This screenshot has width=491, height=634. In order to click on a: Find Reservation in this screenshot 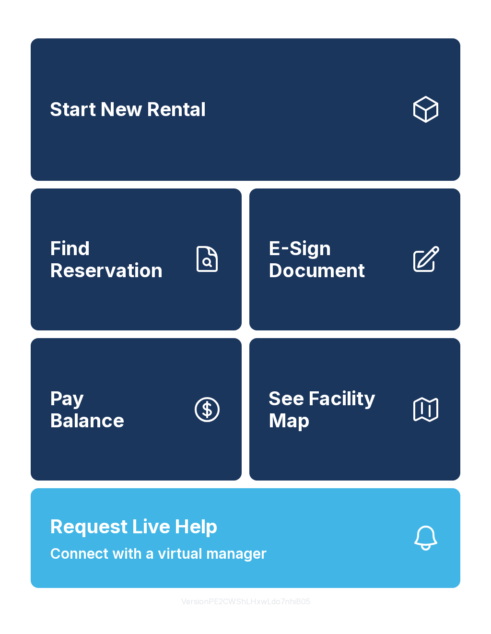, I will do `click(136, 259)`.